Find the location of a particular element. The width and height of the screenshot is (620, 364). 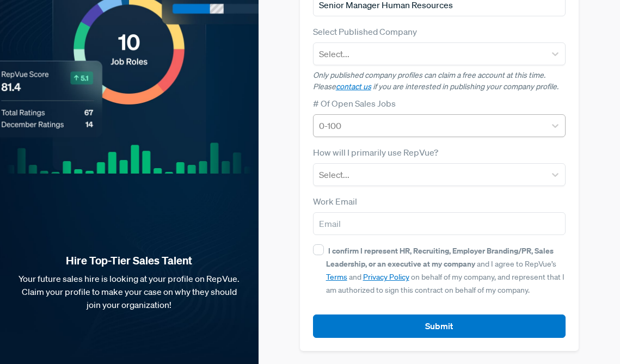

p: Only published company profiles can claim a free account at this time. Please if you are interest... is located at coordinates (439, 81).